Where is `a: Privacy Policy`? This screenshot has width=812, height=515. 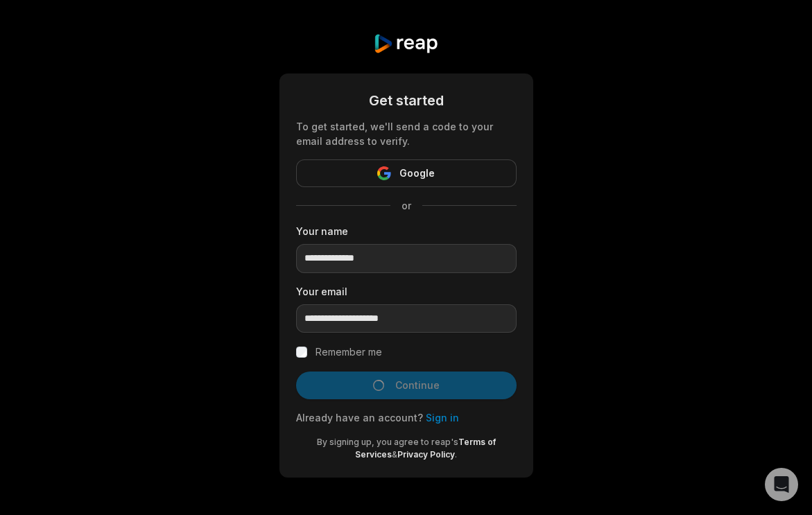
a: Privacy Policy is located at coordinates (426, 454).